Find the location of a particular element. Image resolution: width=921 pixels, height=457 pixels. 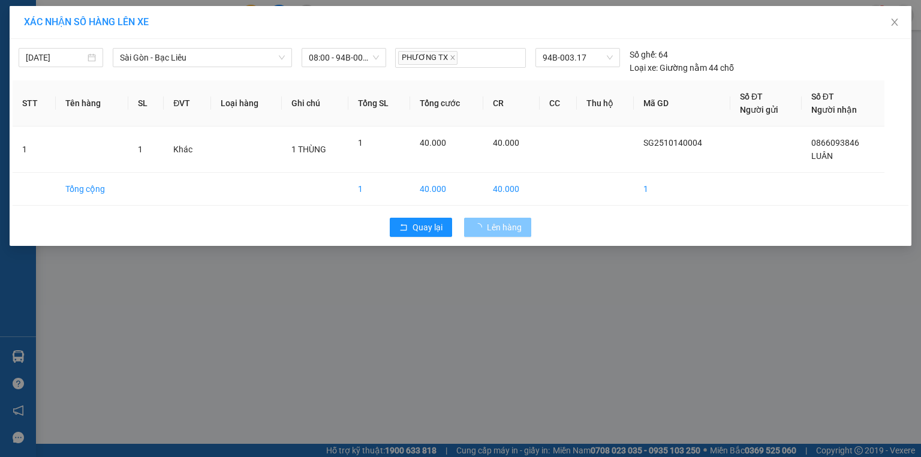

th: STT is located at coordinates (34, 103).